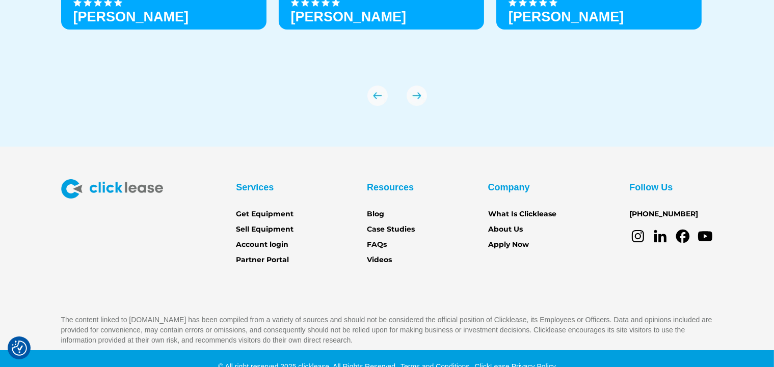 The width and height of the screenshot is (774, 367). I want to click on img: Revisit consent button, so click(19, 349).